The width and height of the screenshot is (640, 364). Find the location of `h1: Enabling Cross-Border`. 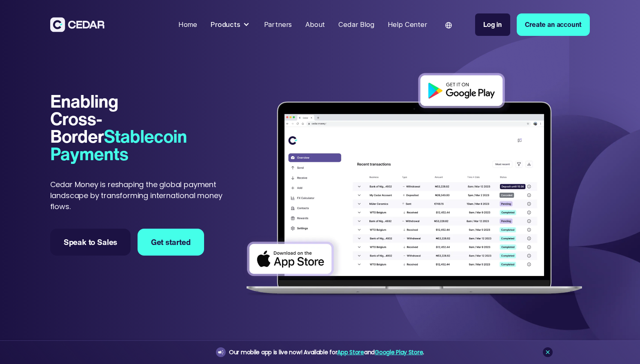

h1: Enabling Cross-Border is located at coordinates (107, 127).